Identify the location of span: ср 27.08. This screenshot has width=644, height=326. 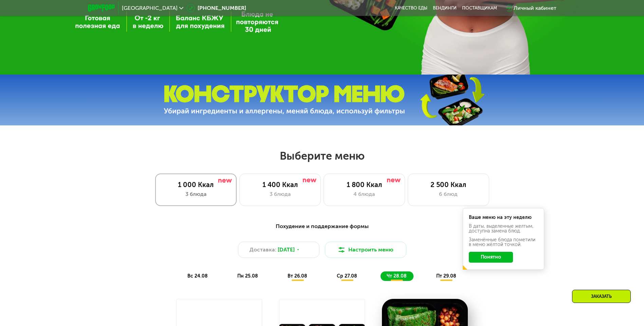
(347, 276).